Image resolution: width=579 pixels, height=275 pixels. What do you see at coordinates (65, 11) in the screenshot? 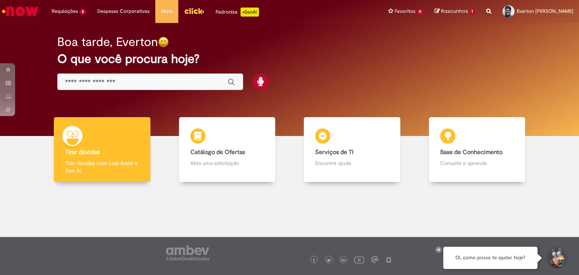
I see `span: Requisições` at bounding box center [65, 11].